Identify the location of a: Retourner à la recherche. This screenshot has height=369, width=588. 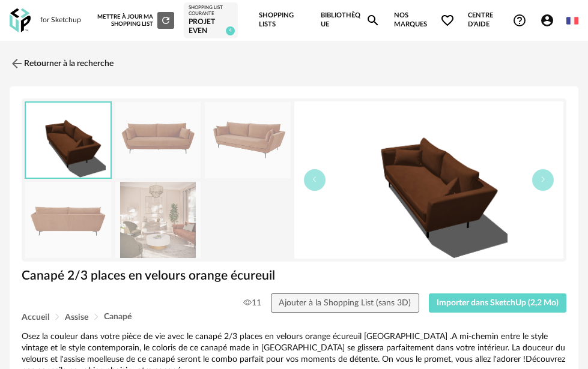
(62, 64).